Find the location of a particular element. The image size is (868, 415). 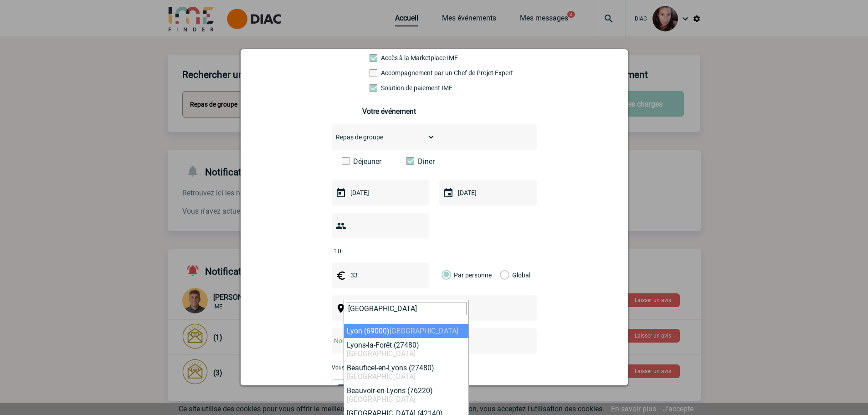

label: Déjeuner is located at coordinates (368, 161).